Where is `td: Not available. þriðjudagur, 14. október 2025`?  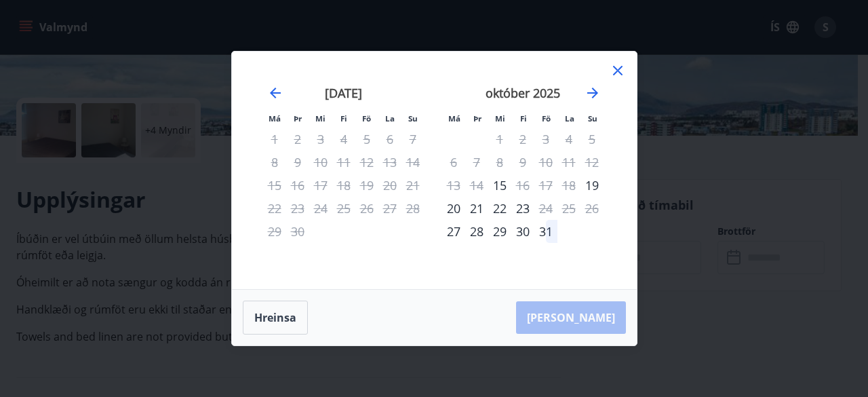
td: Not available. þriðjudagur, 14. október 2025 is located at coordinates (477, 186).